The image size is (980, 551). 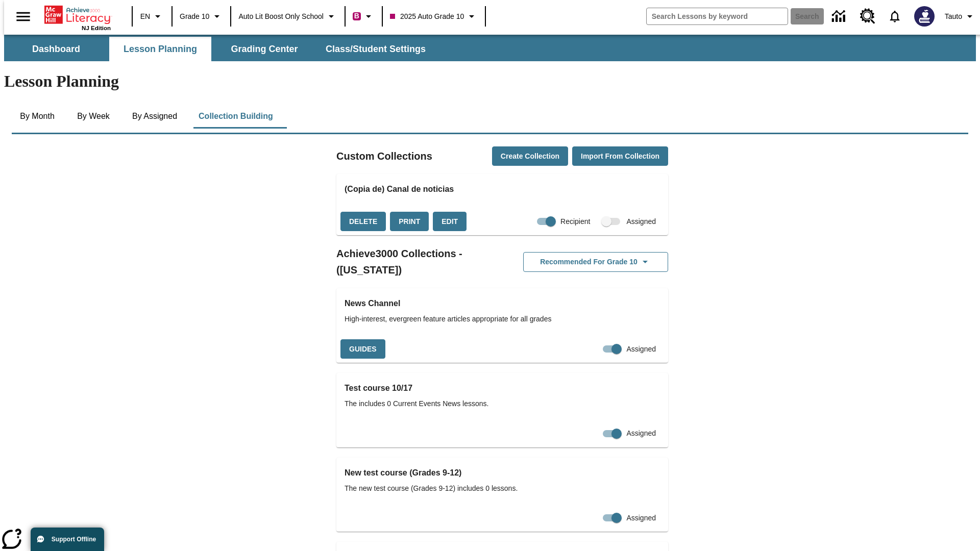 I want to click on h3: Test course 10/17, so click(x=503, y=389).